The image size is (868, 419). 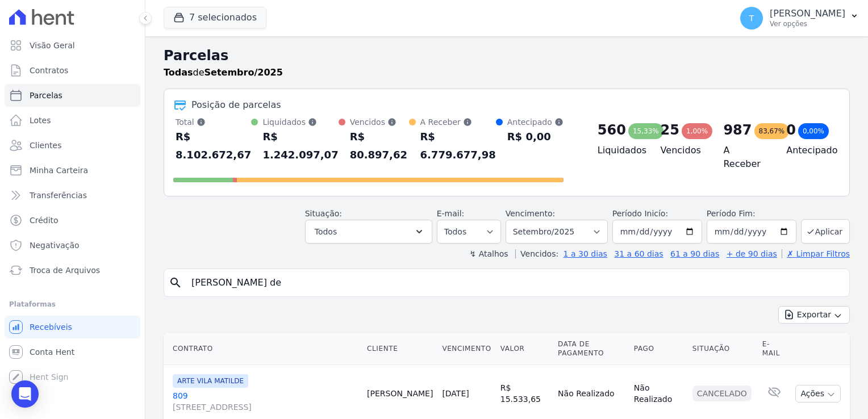 I want to click on strong: Setembro/2025, so click(x=243, y=72).